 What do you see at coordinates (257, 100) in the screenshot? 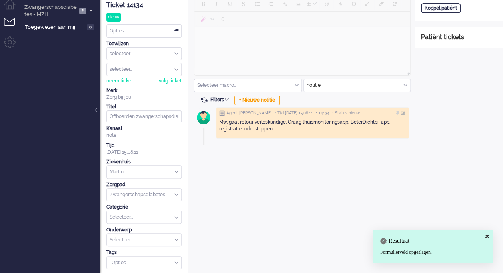
I see `div: + Nieuwe notitie` at bounding box center [257, 100].